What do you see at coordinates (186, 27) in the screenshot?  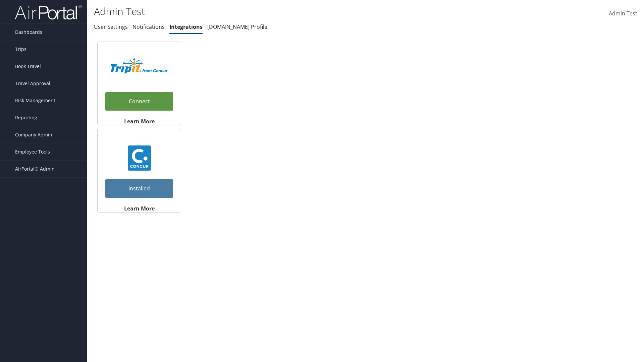 I see `a: Integrations` at bounding box center [186, 27].